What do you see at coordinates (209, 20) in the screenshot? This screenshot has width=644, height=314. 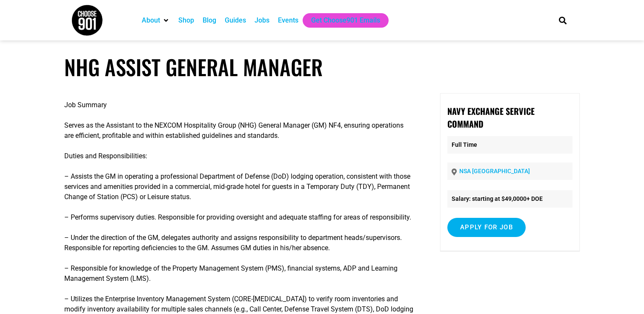 I see `div: Blog` at bounding box center [209, 20].